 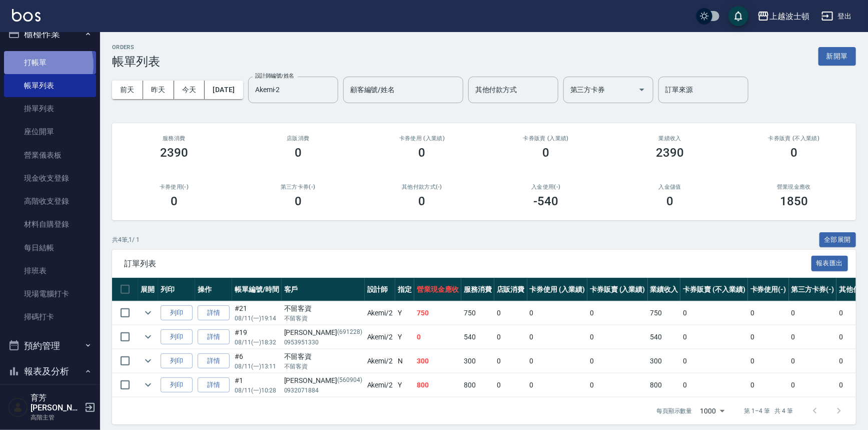 I want to click on button: 全部展開, so click(x=838, y=239).